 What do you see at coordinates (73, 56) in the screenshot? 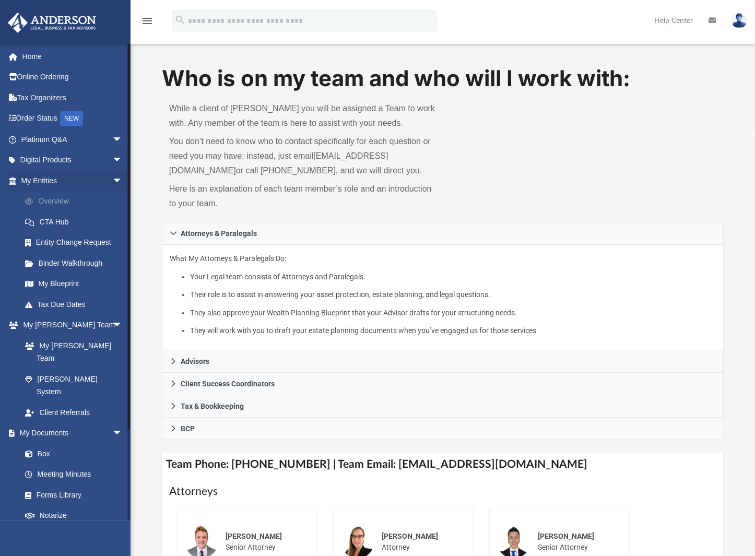
I see `a: Home` at bounding box center [73, 56].